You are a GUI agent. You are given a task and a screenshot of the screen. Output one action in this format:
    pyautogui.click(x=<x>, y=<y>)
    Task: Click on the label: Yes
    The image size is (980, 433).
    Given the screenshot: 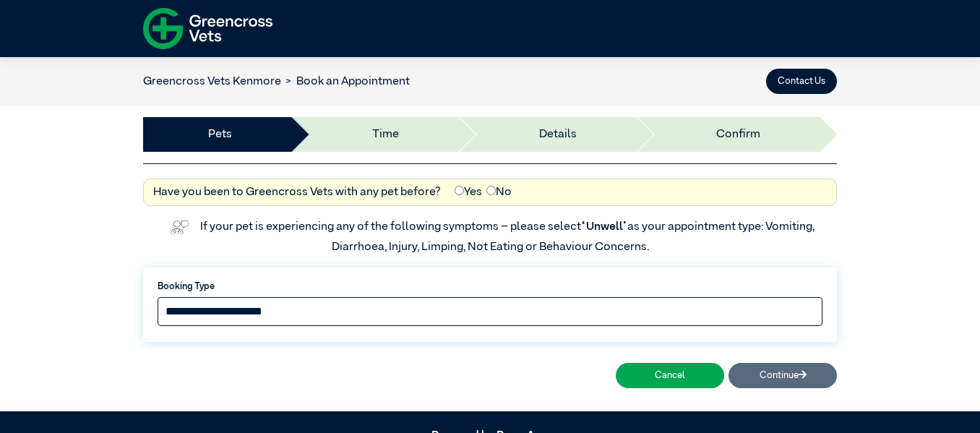 What is the action you would take?
    pyautogui.click(x=468, y=192)
    